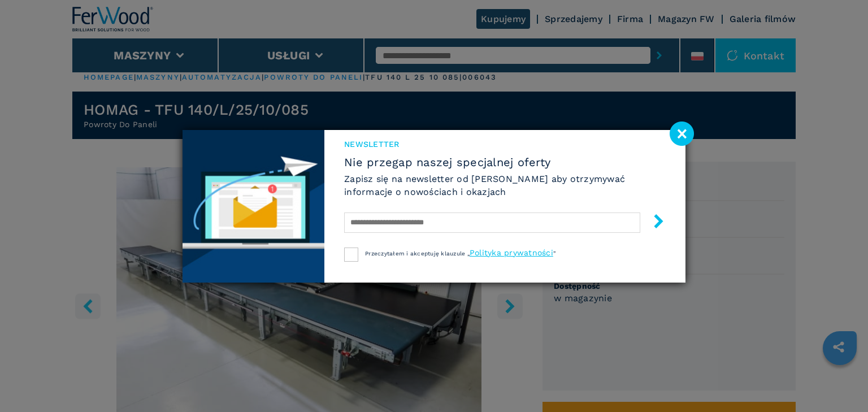  What do you see at coordinates (511, 253) in the screenshot?
I see `span: Polityka prywatności` at bounding box center [511, 253].